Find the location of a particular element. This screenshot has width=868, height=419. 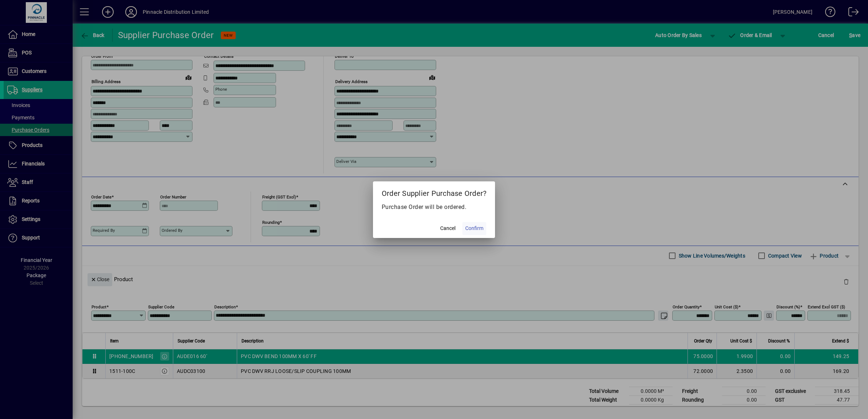

h2: Order Supplier Purchase Order? is located at coordinates (434, 192).